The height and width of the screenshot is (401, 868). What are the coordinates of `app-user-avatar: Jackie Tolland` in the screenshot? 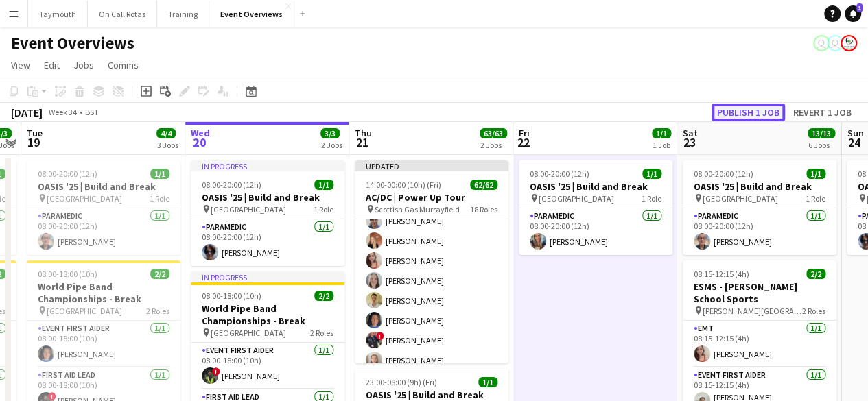 It's located at (822, 43).